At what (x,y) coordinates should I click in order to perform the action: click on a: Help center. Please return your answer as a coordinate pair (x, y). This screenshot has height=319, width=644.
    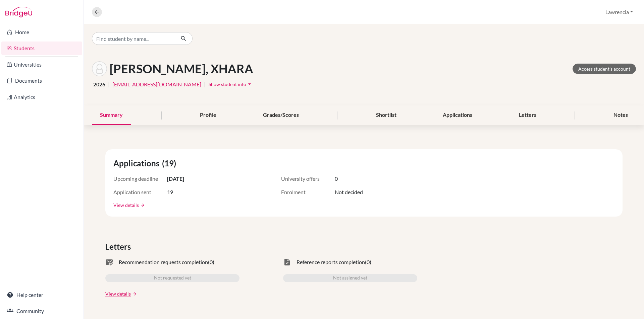
    Looking at the image, I should click on (41, 295).